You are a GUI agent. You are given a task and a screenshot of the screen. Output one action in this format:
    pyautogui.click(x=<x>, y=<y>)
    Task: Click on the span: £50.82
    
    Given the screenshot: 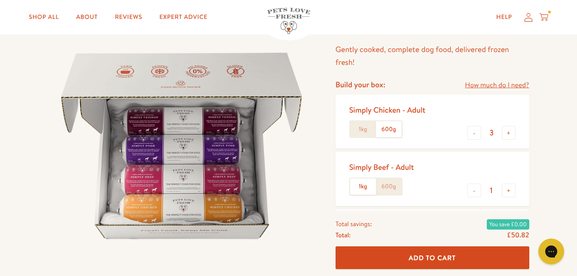 What is the action you would take?
    pyautogui.click(x=517, y=235)
    